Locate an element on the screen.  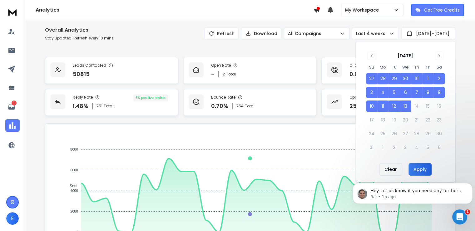
button: 31 is located at coordinates (417, 78).